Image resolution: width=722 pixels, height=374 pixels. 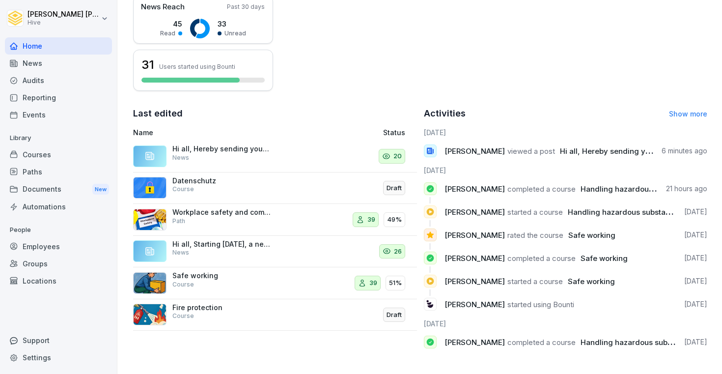 What do you see at coordinates (58, 63) in the screenshot?
I see `div: News` at bounding box center [58, 63].